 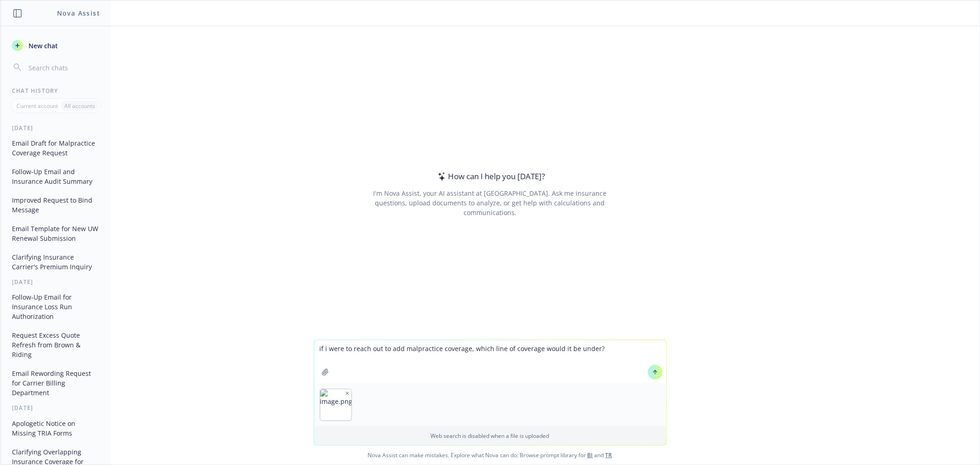 I want to click on a: TR, so click(x=609, y=455).